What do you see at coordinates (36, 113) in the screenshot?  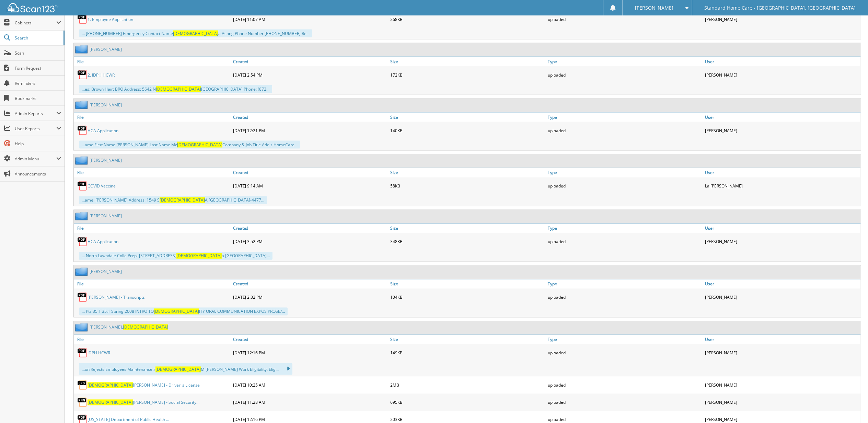 I see `span: Admin Reports` at bounding box center [36, 113].